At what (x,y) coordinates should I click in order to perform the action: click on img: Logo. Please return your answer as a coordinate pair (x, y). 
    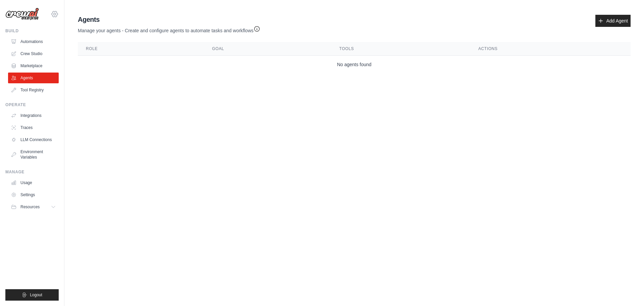
    Looking at the image, I should click on (22, 14).